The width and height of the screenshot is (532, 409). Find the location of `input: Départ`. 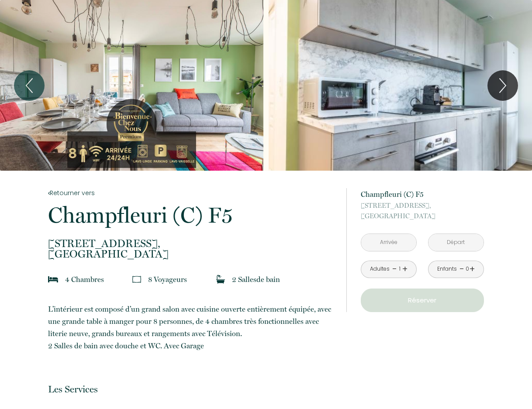

input: Départ is located at coordinates (456, 242).